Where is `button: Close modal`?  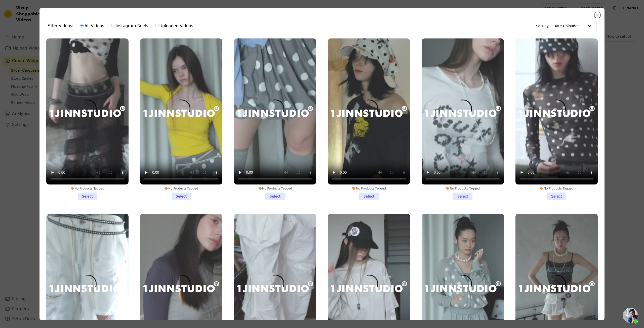
button: Close modal is located at coordinates (597, 15).